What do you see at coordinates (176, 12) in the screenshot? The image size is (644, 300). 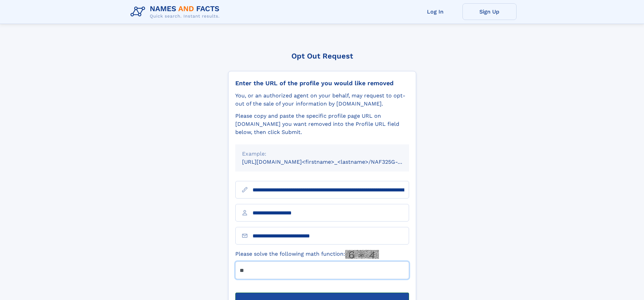 I see `img: Logo Names and Facts` at bounding box center [176, 12].